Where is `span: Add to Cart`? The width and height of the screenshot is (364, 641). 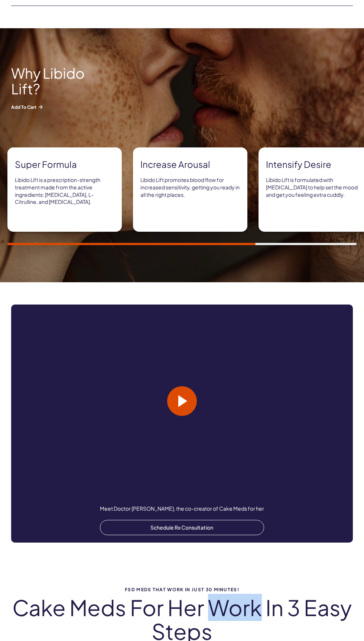
span: Add to Cart is located at coordinates (56, 107).